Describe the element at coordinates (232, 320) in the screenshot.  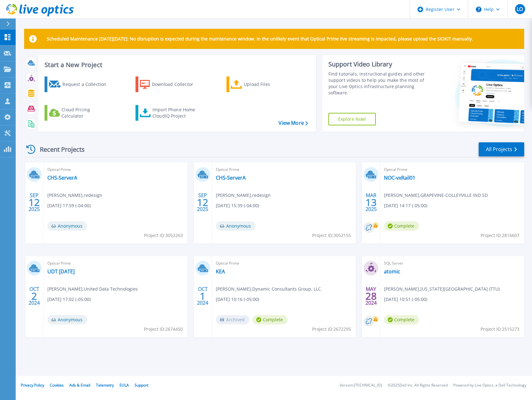
I see `span: Archived` at that location.